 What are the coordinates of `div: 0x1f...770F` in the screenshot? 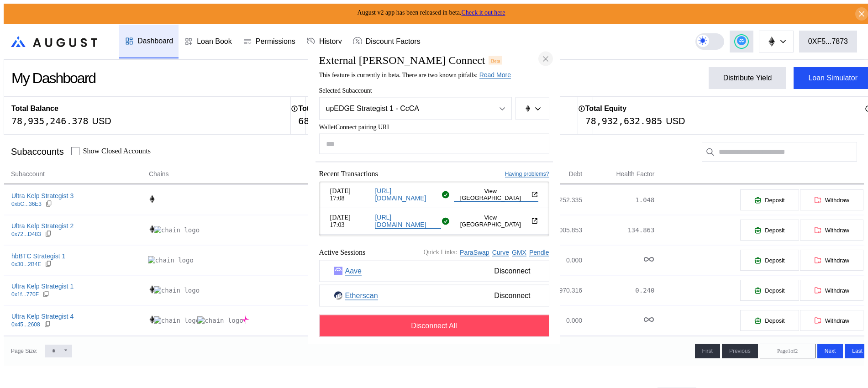 It's located at (25, 294).